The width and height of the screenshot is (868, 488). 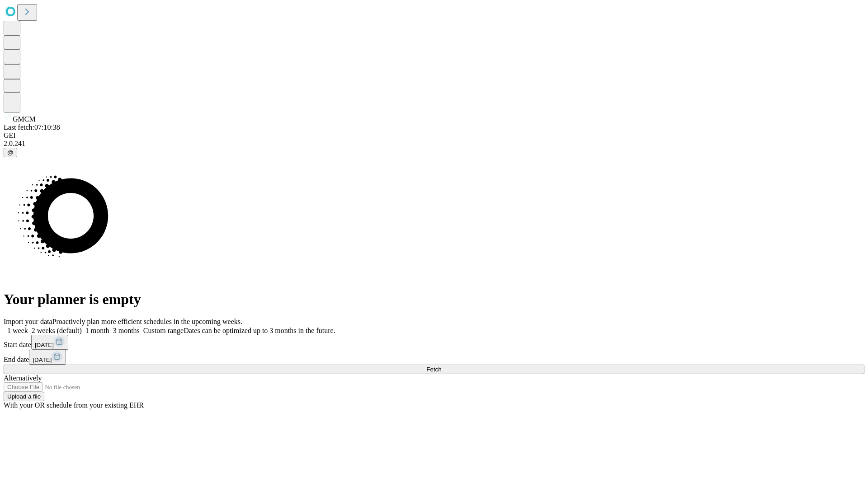 What do you see at coordinates (434, 299) in the screenshot?
I see `h1: Your planner is empty` at bounding box center [434, 299].